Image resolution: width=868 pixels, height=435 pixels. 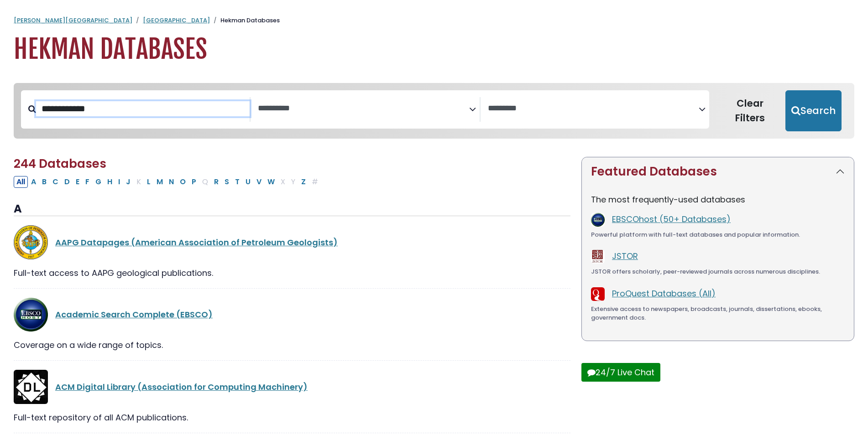 What do you see at coordinates (44, 182) in the screenshot?
I see `button: Filter Results B` at bounding box center [44, 182].